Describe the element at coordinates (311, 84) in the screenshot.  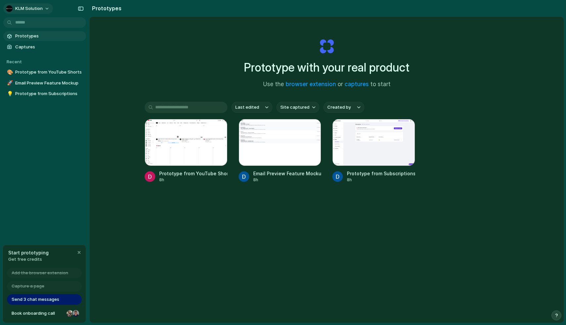
I see `a: browser extension` at that location.